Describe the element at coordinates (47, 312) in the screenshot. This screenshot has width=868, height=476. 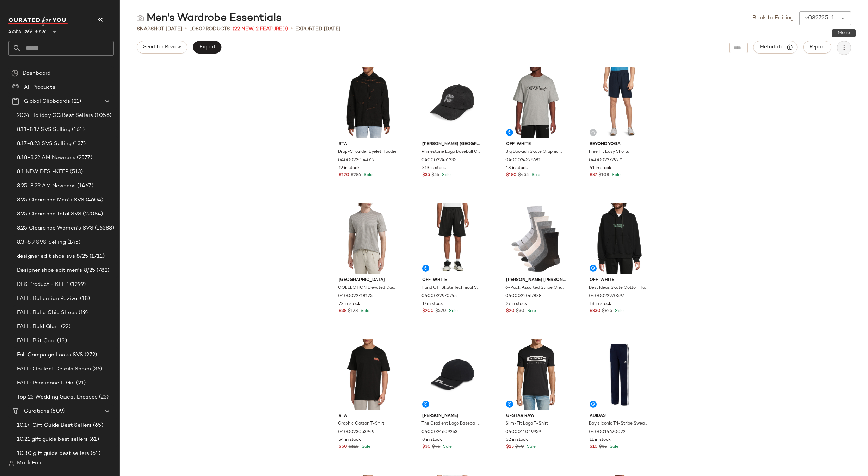
I see `span: FALL: Boho Chic Shoes` at that location.